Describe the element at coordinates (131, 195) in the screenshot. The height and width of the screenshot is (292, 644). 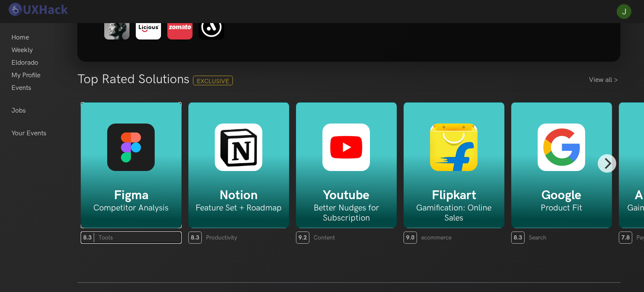
I see `h5: Figma` at that location.